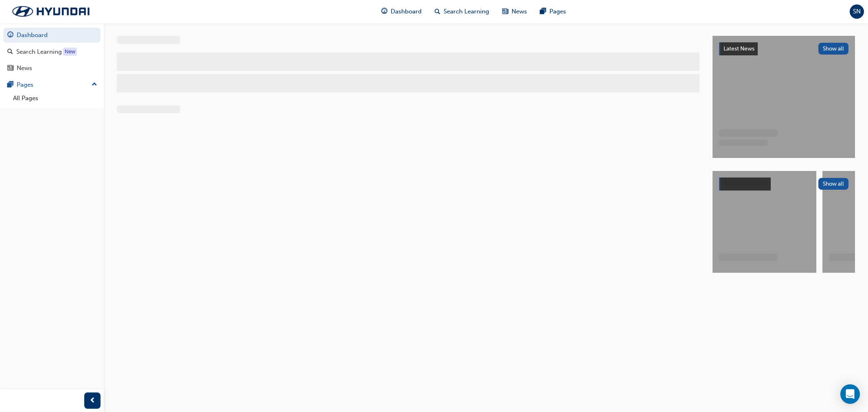 This screenshot has height=412, width=868. I want to click on button: DashboardSearch LearningNews, so click(52, 52).